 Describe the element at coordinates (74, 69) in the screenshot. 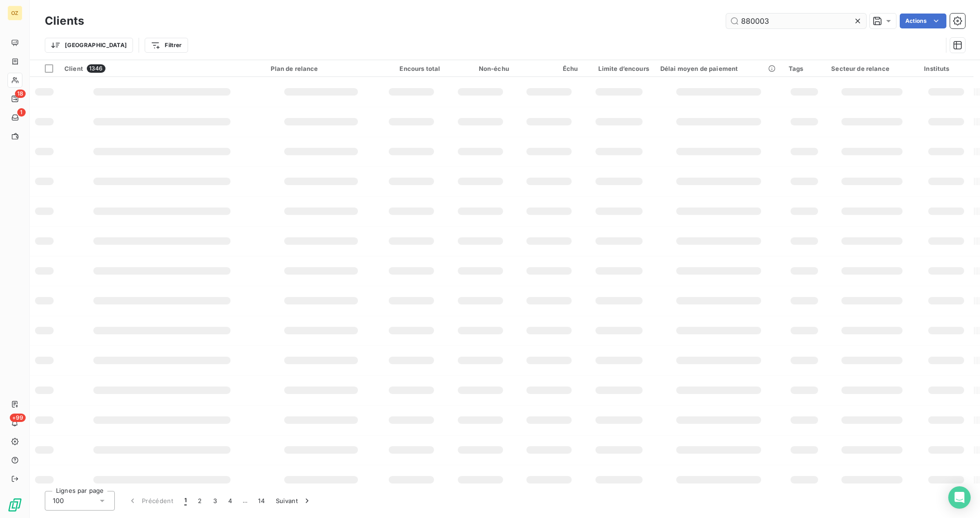

I see `span: Client` at that location.